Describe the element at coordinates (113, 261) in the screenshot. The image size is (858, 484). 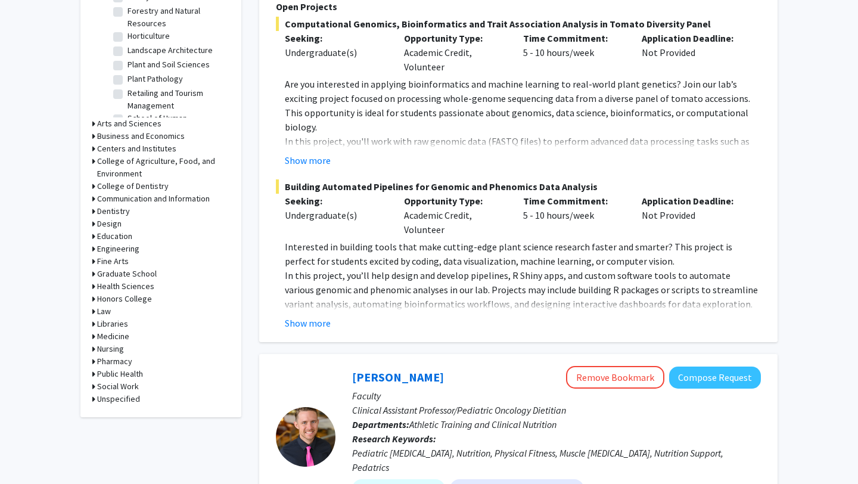
I see `h3: Fine Arts` at that location.